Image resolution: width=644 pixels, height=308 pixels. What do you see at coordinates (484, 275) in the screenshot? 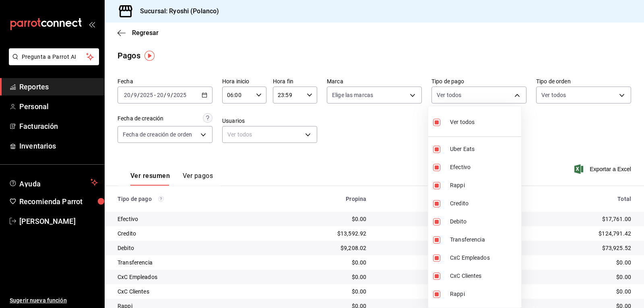
I see `span: CxC Clientes` at bounding box center [484, 275].